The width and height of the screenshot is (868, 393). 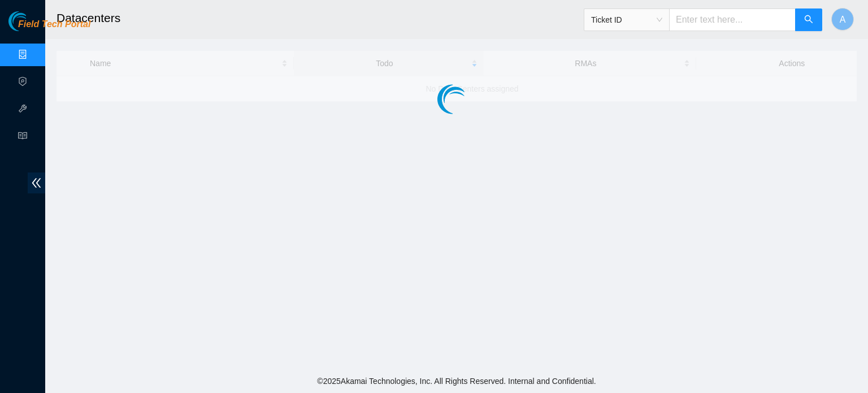 What do you see at coordinates (809, 20) in the screenshot?
I see `span: search` at bounding box center [809, 20].